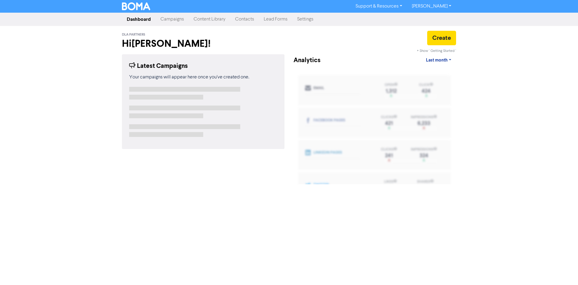  What do you see at coordinates (172, 19) in the screenshot?
I see `a: Campaigns` at bounding box center [172, 19].